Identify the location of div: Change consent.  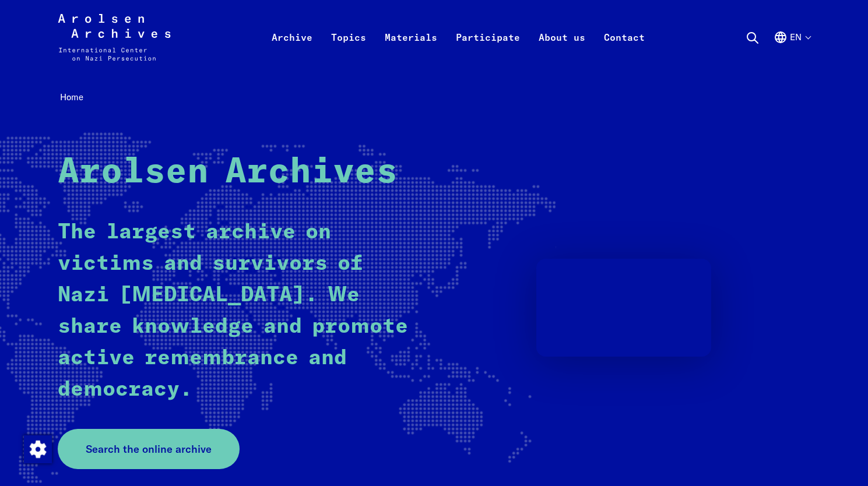
(38, 448).